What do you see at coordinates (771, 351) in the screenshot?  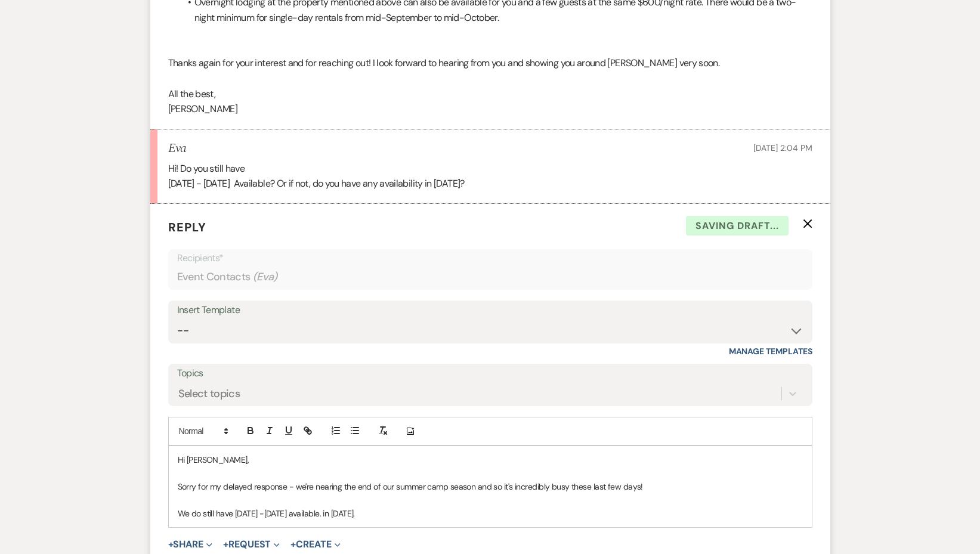 I see `a: Manage Templates` at bounding box center [771, 351].